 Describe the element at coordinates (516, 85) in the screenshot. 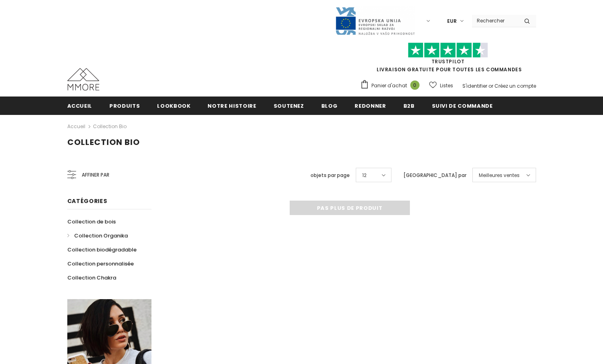

I see `a: Créez un compte` at that location.